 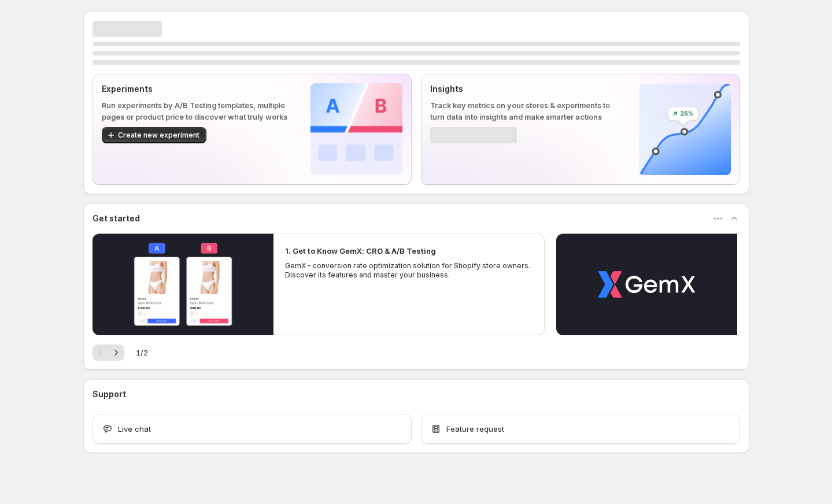 What do you see at coordinates (158, 135) in the screenshot?
I see `span: Create new experiment` at bounding box center [158, 135].